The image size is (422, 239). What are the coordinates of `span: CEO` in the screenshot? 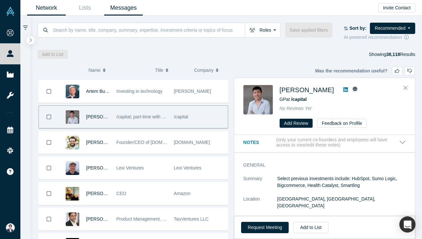 It's located at (121, 194).